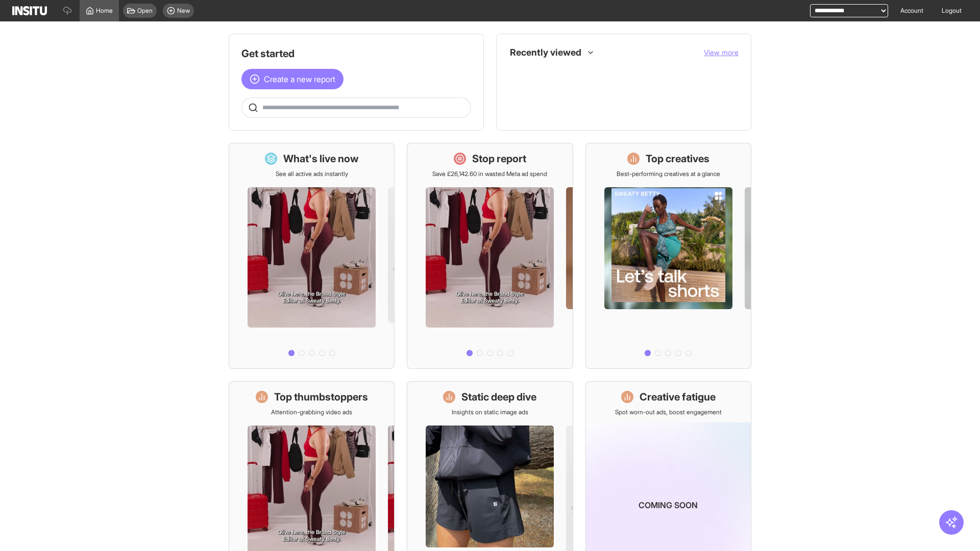  Describe the element at coordinates (499, 397) in the screenshot. I see `h1: Static deep dive` at that location.